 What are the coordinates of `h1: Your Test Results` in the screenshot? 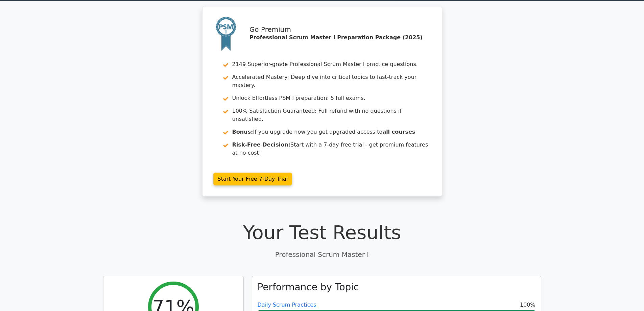 It's located at (322, 232).